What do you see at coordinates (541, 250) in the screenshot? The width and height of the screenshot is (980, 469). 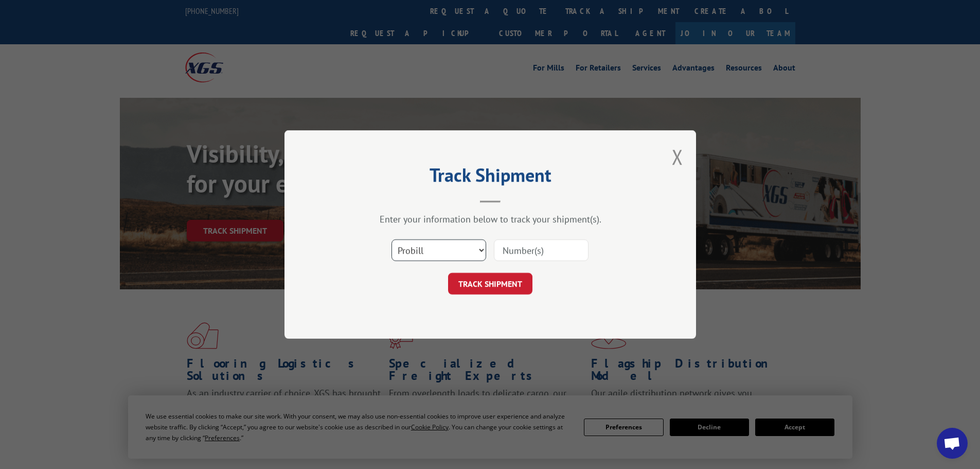 I see `input: Number(s)` at bounding box center [541, 250].